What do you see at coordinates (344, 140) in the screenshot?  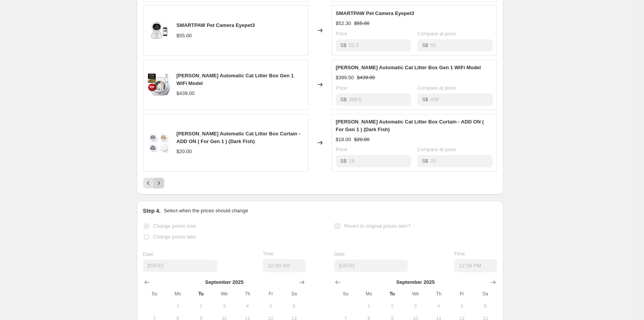 I see `div: $18.00` at bounding box center [344, 140].